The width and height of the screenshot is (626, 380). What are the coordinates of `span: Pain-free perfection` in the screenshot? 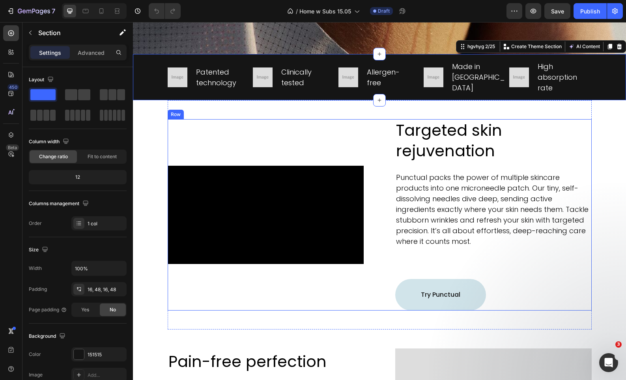 It's located at (114, 339).